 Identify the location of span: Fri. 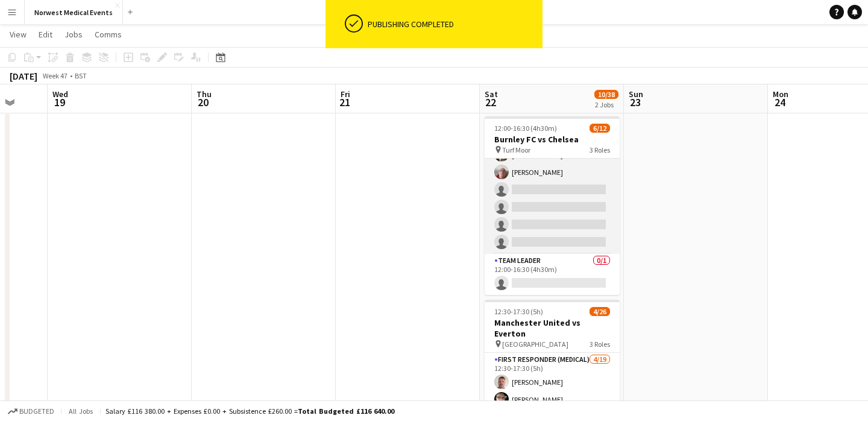
(346, 94).